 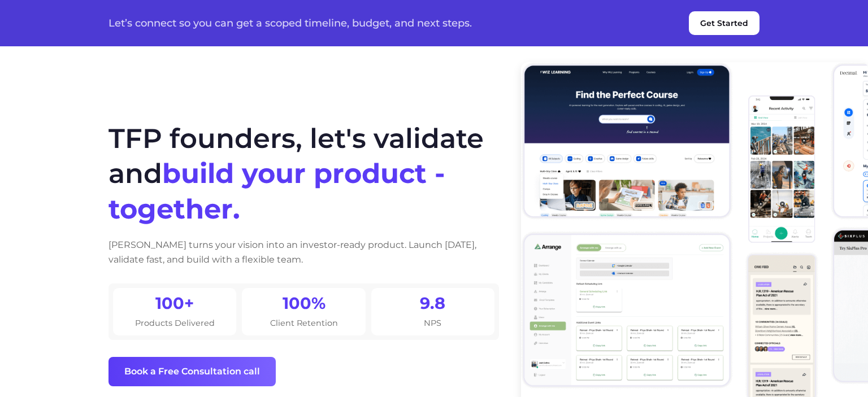 What do you see at coordinates (174, 303) in the screenshot?
I see `h2: 100+` at bounding box center [174, 303].